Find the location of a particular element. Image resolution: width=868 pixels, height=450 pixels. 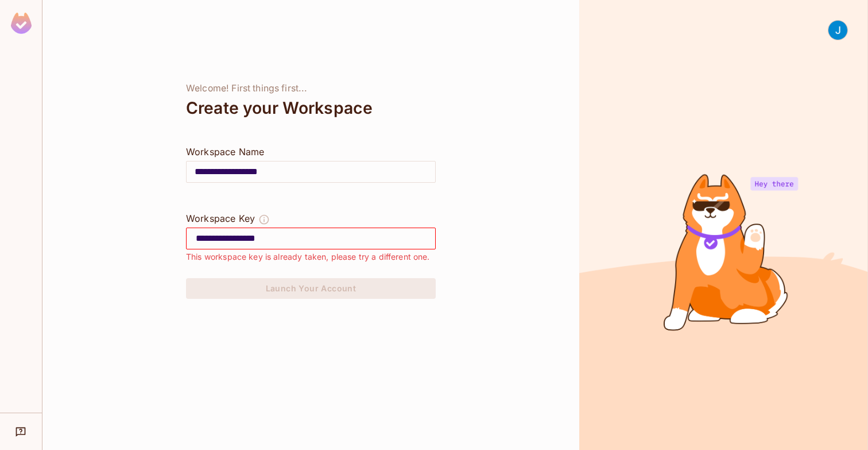

button: Launch Your Account is located at coordinates (311, 288).